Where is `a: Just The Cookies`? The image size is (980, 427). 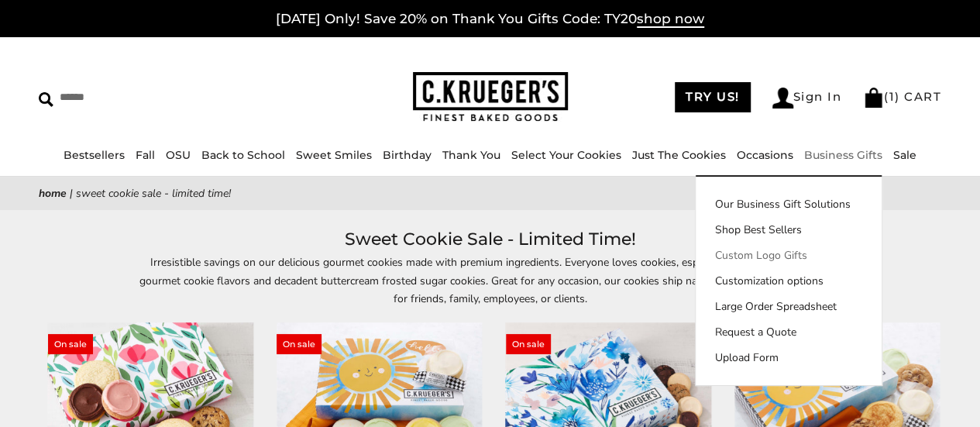
a: Just The Cookies is located at coordinates (679, 155).